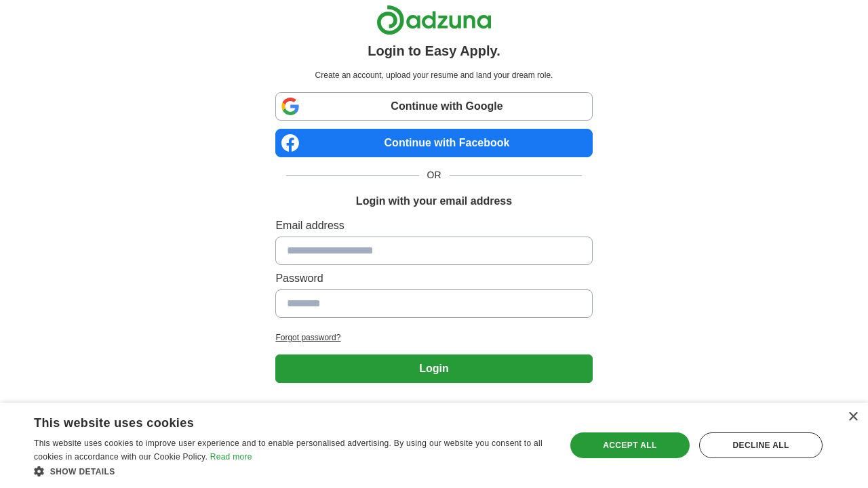 The image size is (868, 488). I want to click on div: This website uses cookies, so click(274, 421).